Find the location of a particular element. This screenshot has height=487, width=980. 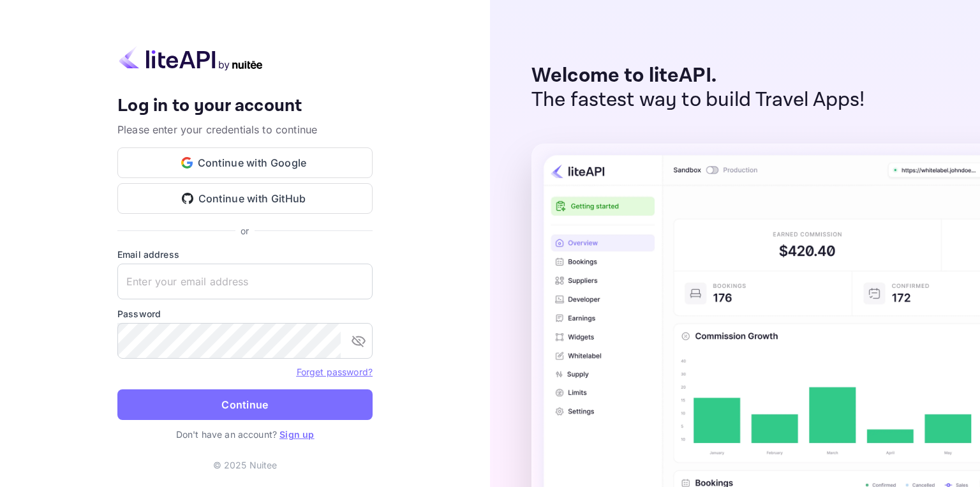

input: Enter your email address is located at coordinates (245, 282).